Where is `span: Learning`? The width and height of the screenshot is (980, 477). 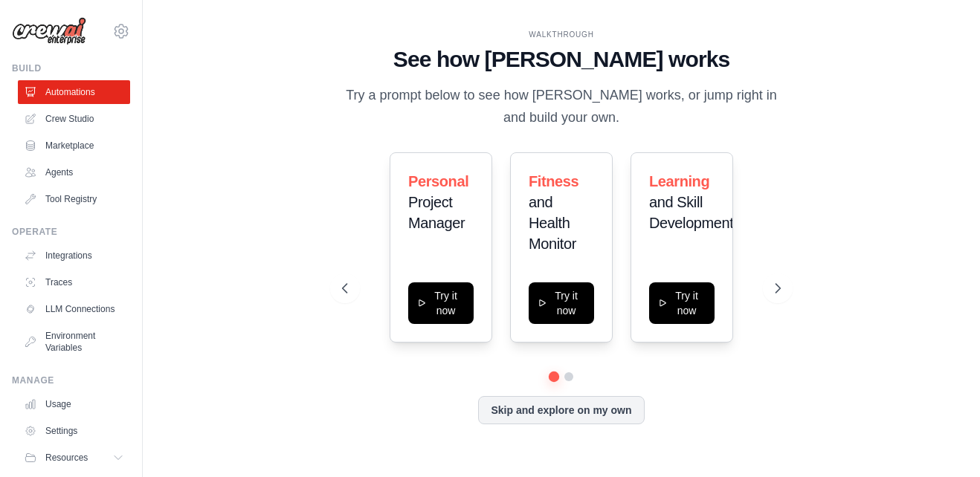 span: Learning is located at coordinates (679, 181).